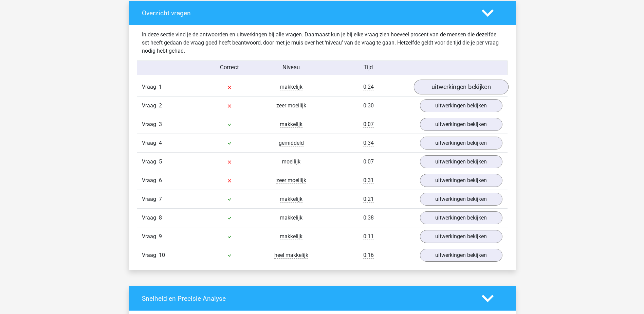 The image size is (644, 314). What do you see at coordinates (160, 143) in the screenshot?
I see `span: 4` at bounding box center [160, 143].